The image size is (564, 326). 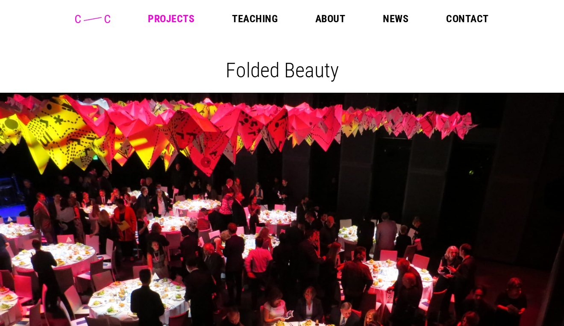 What do you see at coordinates (171, 19) in the screenshot?
I see `a: Projects` at bounding box center [171, 19].